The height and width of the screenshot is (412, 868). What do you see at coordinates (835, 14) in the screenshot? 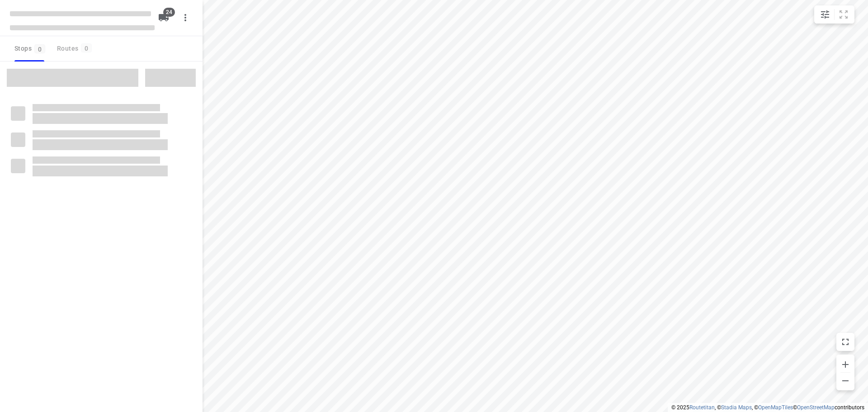
I see `div: small contained button group` at bounding box center [835, 14].